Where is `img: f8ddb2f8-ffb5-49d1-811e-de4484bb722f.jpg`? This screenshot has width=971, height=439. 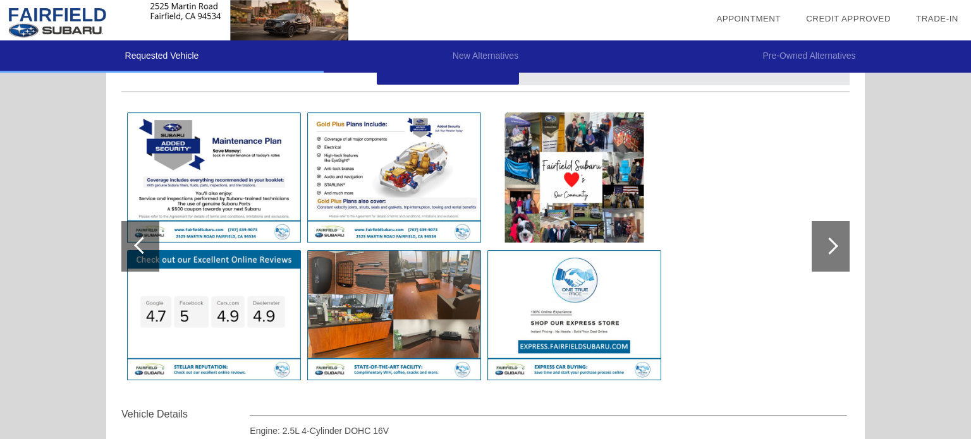 img: f8ddb2f8-ffb5-49d1-811e-de4484bb722f.jpg is located at coordinates (214, 315).